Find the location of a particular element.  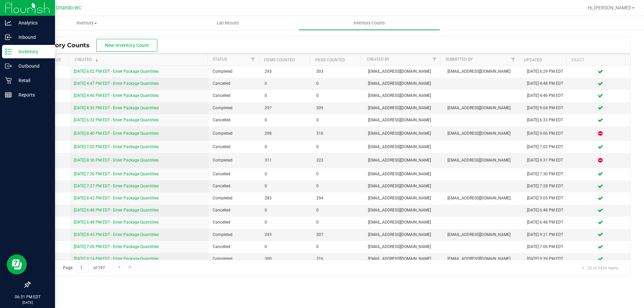

span: 311 is located at coordinates (286, 160).